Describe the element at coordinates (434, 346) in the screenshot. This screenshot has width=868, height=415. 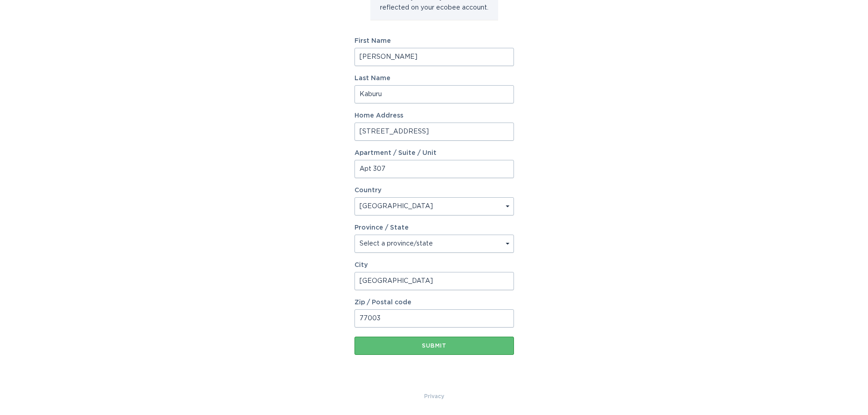
I see `button: Submit` at that location.